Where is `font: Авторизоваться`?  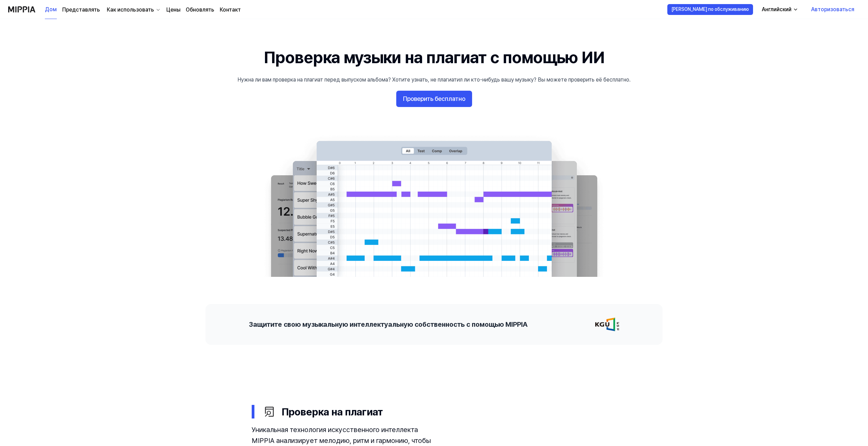
font: Авторизоваться is located at coordinates (833, 9).